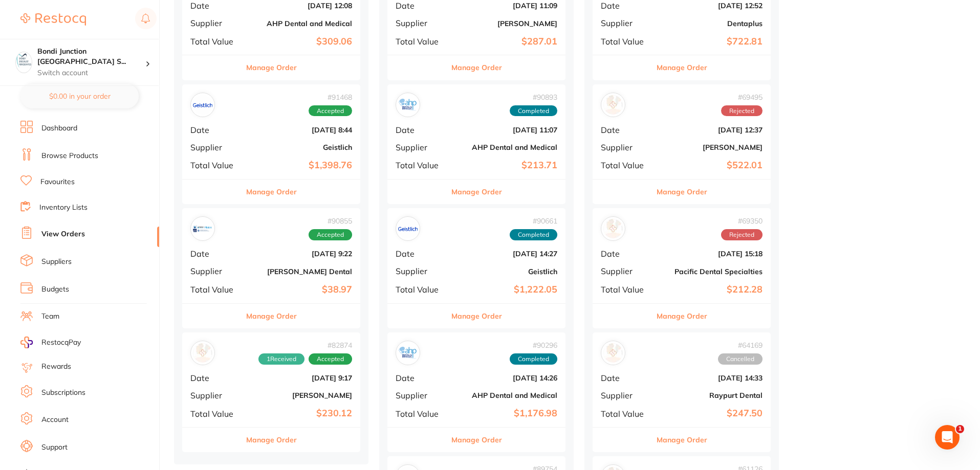  What do you see at coordinates (61, 343) in the screenshot?
I see `span: RestocqPay` at bounding box center [61, 343].